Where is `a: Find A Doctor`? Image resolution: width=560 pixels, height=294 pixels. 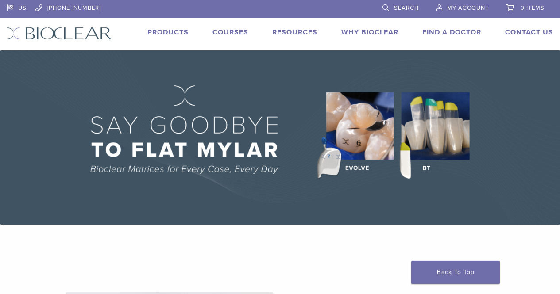 a: Find A Doctor is located at coordinates (452, 32).